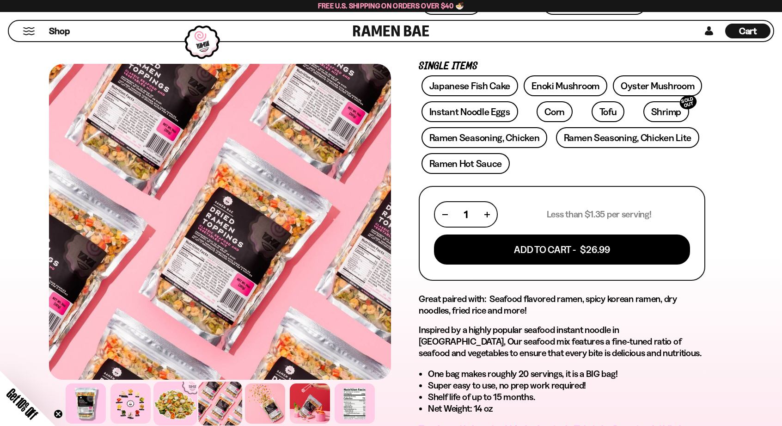 This screenshot has width=782, height=426. What do you see at coordinates (599, 214) in the screenshot?
I see `p: Less than $1.35 per serving!` at bounding box center [599, 214].